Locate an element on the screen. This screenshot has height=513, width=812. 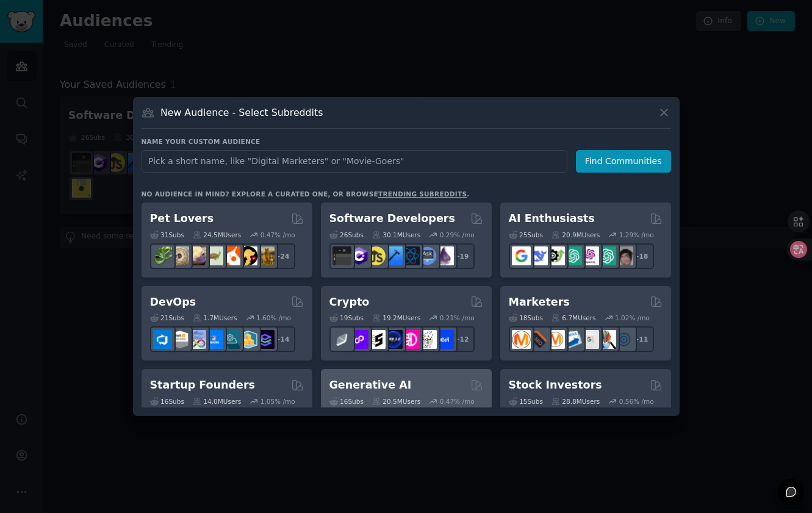
img: learnjavascript is located at coordinates (376, 256).